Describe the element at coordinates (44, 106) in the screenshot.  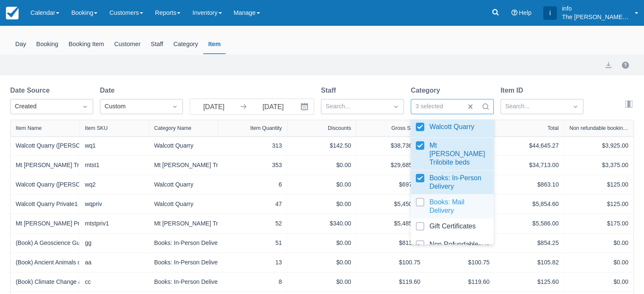
I see `div: Created` at that location.